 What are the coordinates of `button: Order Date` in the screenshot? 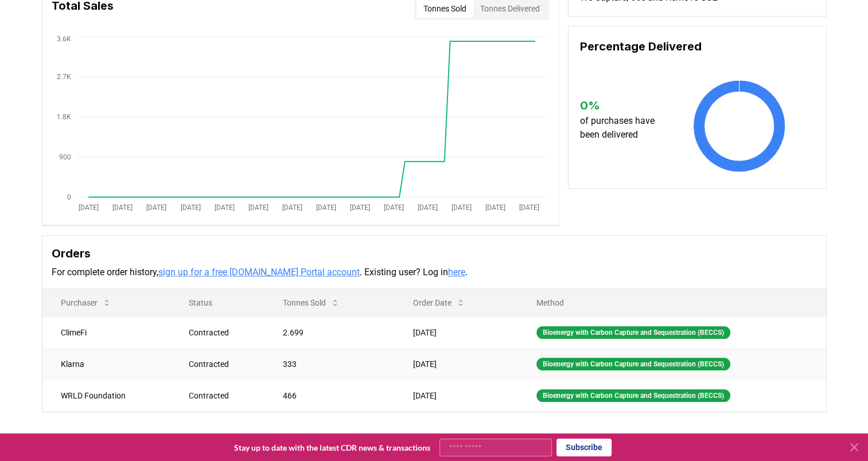 It's located at (439, 303).